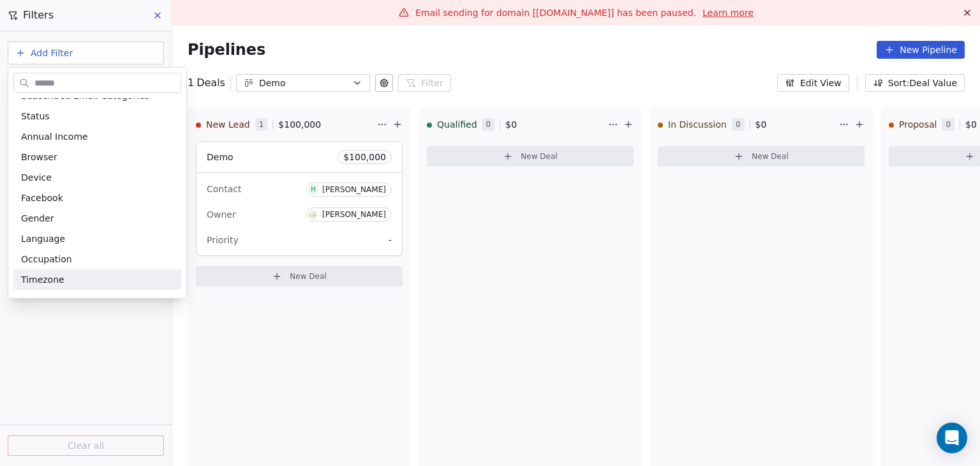 This screenshot has height=466, width=980. Describe the element at coordinates (43, 239) in the screenshot. I see `span: Language` at that location.